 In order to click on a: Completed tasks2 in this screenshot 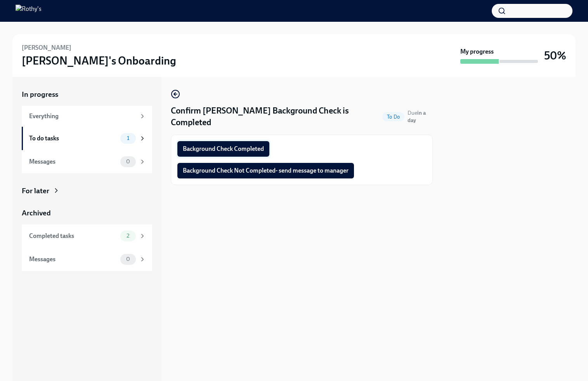, I will do `click(87, 236)`.